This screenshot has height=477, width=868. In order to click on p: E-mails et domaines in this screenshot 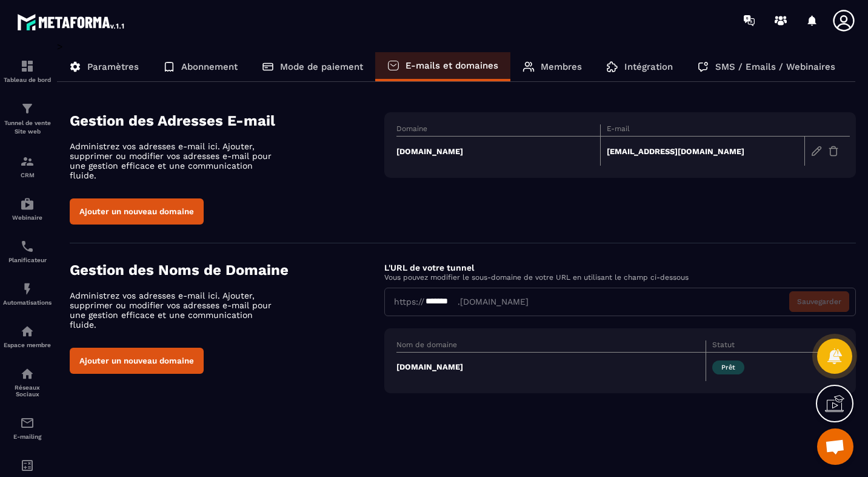, I will do `click(452, 65)`.